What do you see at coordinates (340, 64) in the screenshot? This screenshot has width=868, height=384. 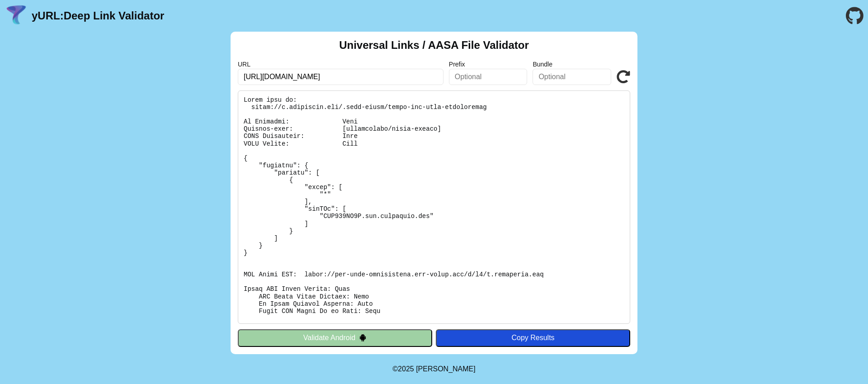 I see `label: URL` at bounding box center [340, 64].